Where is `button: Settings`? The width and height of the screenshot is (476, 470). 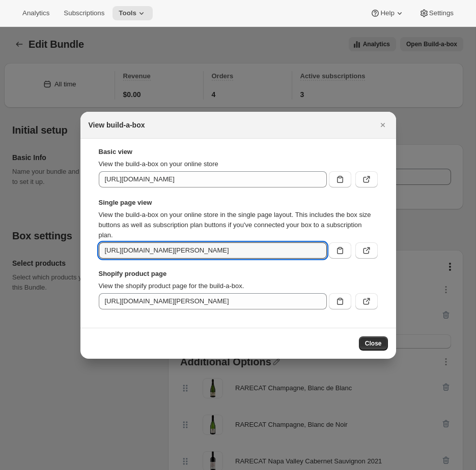 button: Settings is located at coordinates (436, 13).